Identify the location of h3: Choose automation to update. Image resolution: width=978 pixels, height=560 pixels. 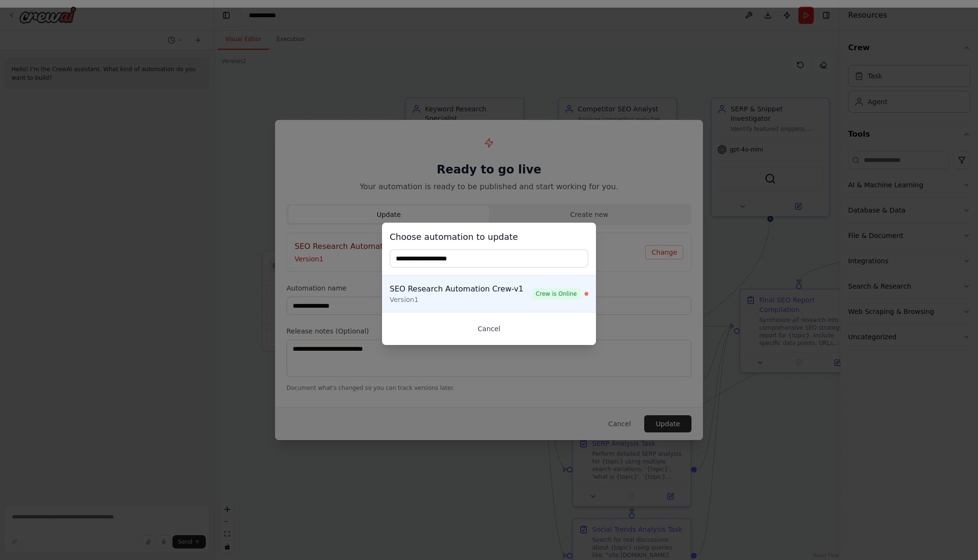
(489, 237).